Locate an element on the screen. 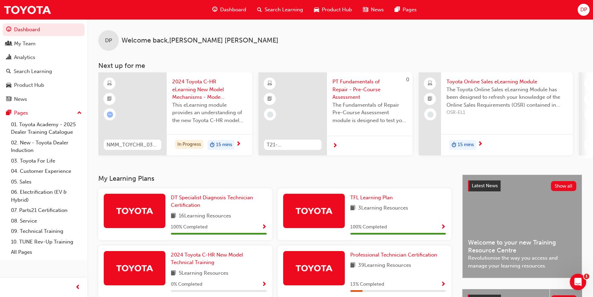  span: 1 is located at coordinates (587, 276).